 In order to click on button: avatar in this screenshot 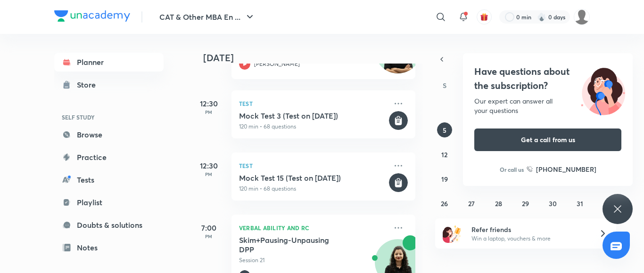, I will do `click(484, 17)`.